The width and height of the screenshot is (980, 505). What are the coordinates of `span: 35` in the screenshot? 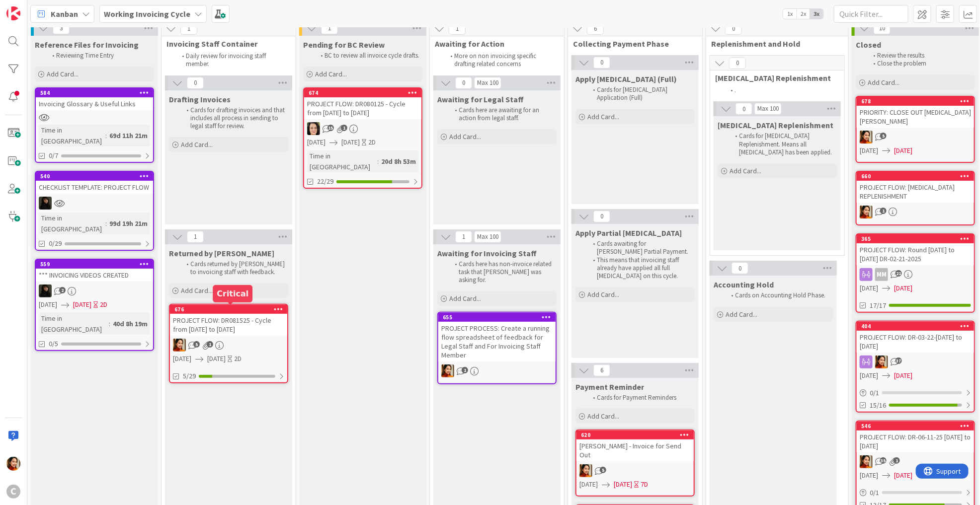 It's located at (883, 461).